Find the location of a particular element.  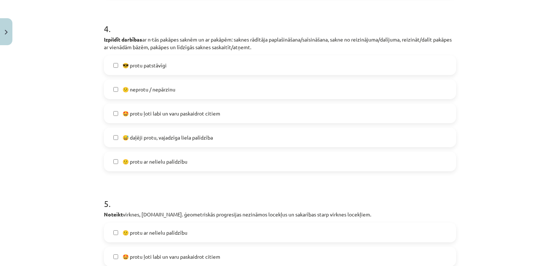

b: Noteikt is located at coordinates (113, 214).